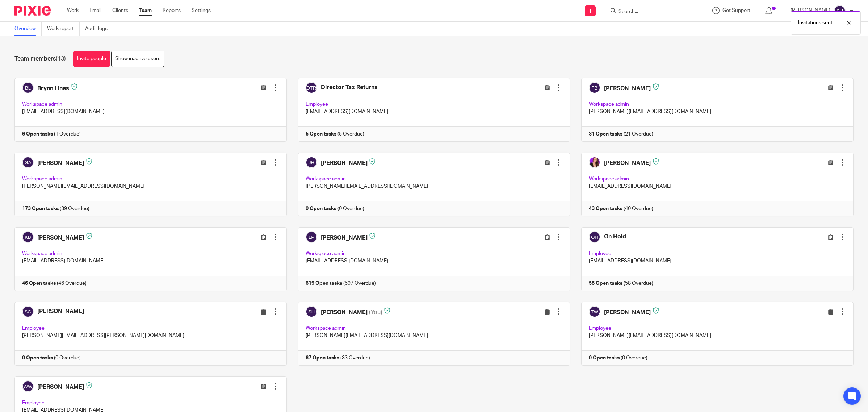  I want to click on a: Team, so click(145, 11).